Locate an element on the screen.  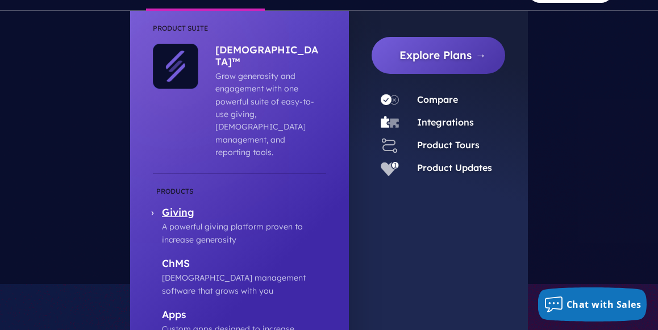
p: Apps is located at coordinates (244, 315).